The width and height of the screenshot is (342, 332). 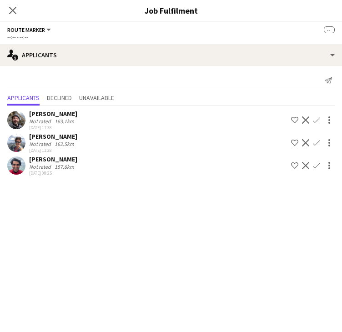 I want to click on div: 157.6km, so click(x=64, y=166).